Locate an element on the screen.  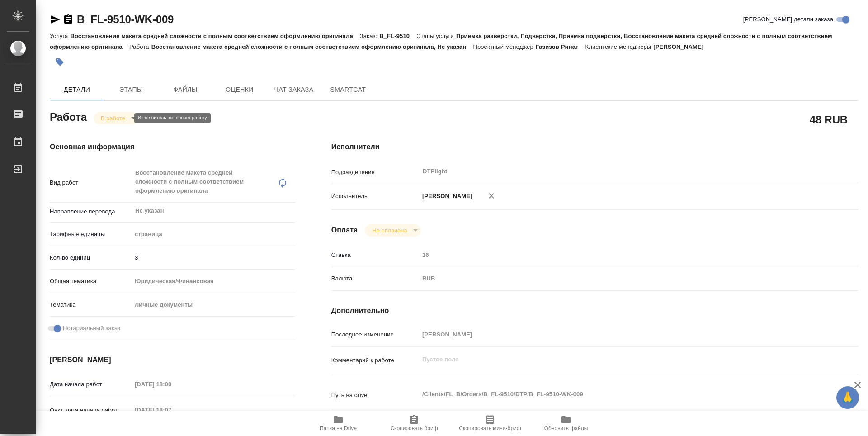
span: Оценки is located at coordinates (240, 90).